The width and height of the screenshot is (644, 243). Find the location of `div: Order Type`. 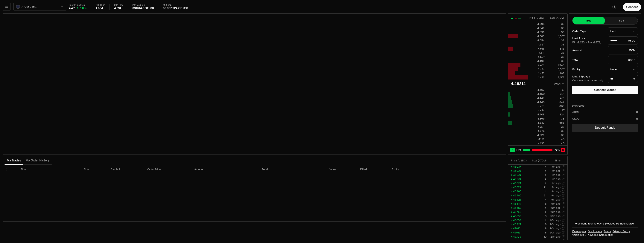

div: Order Type is located at coordinates (588, 31).